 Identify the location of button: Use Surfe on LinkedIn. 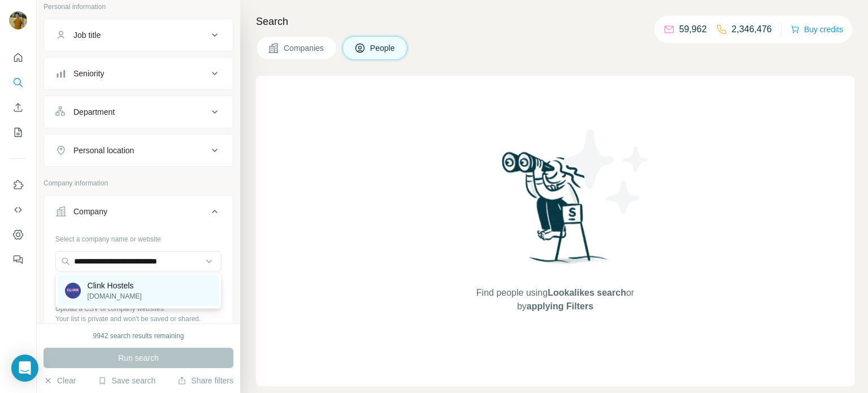
(18, 185).